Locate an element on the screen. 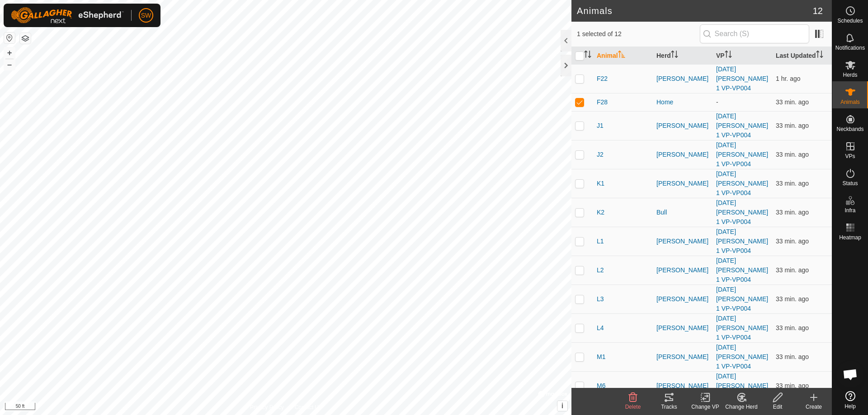 Image resolution: width=868 pixels, height=415 pixels. span: L4 is located at coordinates (600, 328).